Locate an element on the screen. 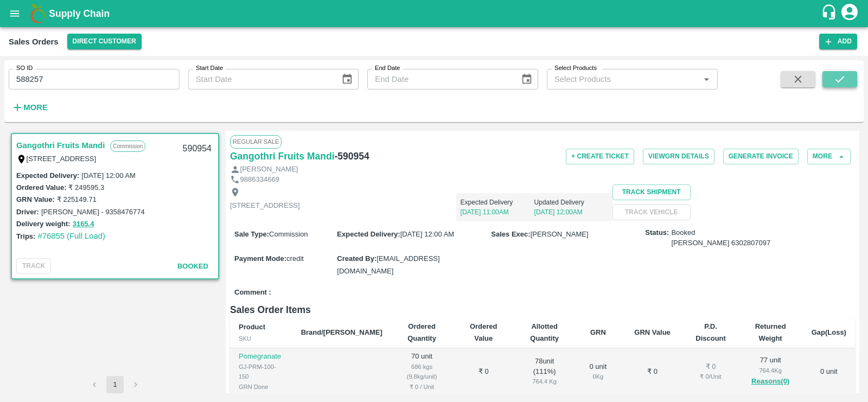  label: SO ID is located at coordinates (24, 68).